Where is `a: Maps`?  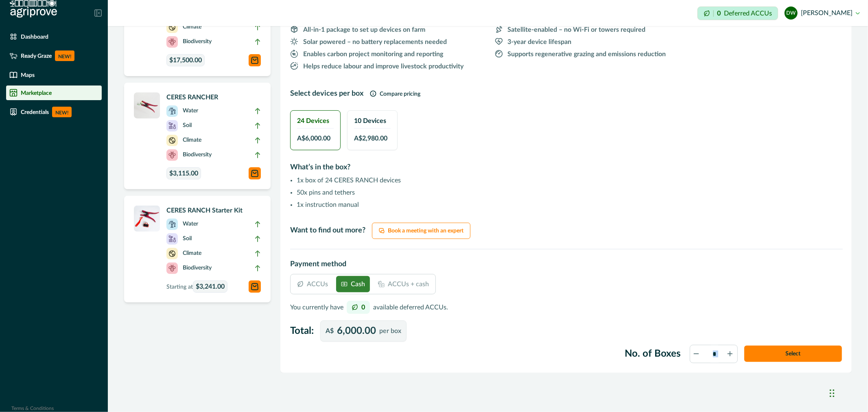 a: Maps is located at coordinates (54, 75).